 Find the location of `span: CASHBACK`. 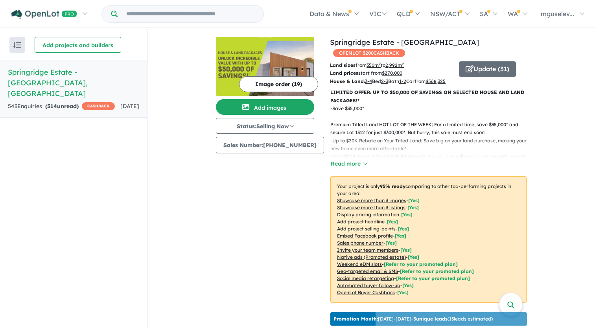

span: CASHBACK is located at coordinates (98, 106).